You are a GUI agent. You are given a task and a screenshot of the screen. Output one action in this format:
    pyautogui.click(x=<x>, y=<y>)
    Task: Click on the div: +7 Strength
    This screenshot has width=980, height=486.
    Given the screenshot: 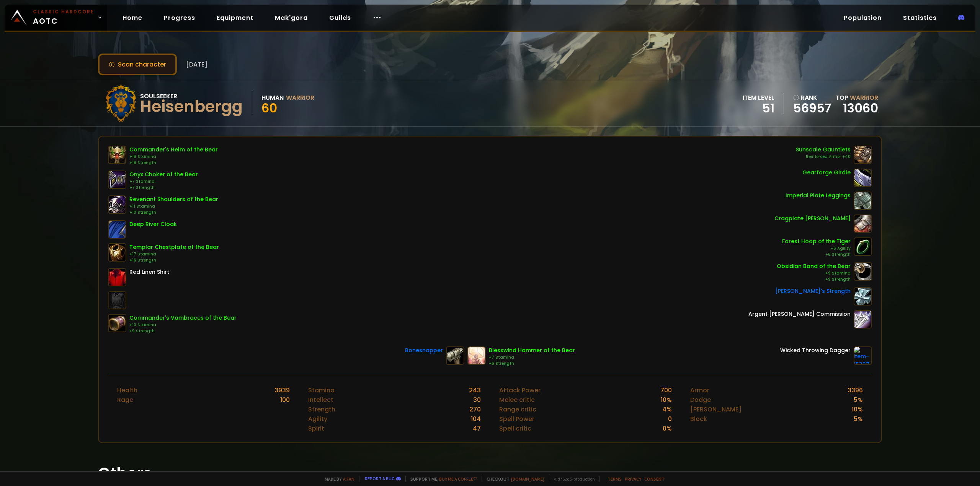 What is the action you would take?
    pyautogui.click(x=164, y=188)
    